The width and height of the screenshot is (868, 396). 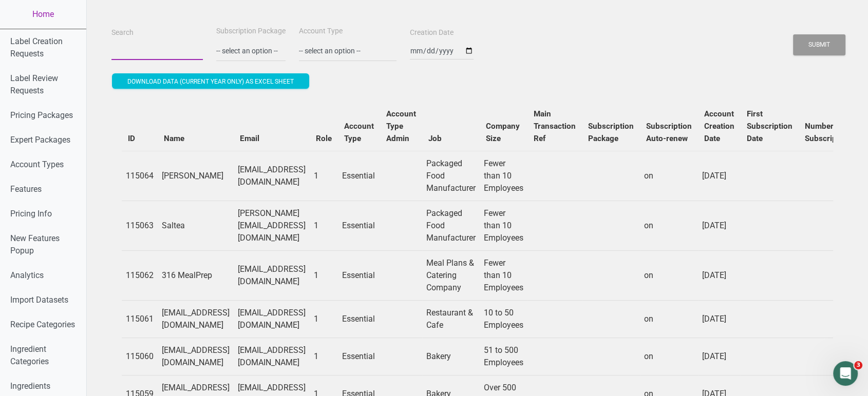 I want to click on b: Job, so click(x=435, y=138).